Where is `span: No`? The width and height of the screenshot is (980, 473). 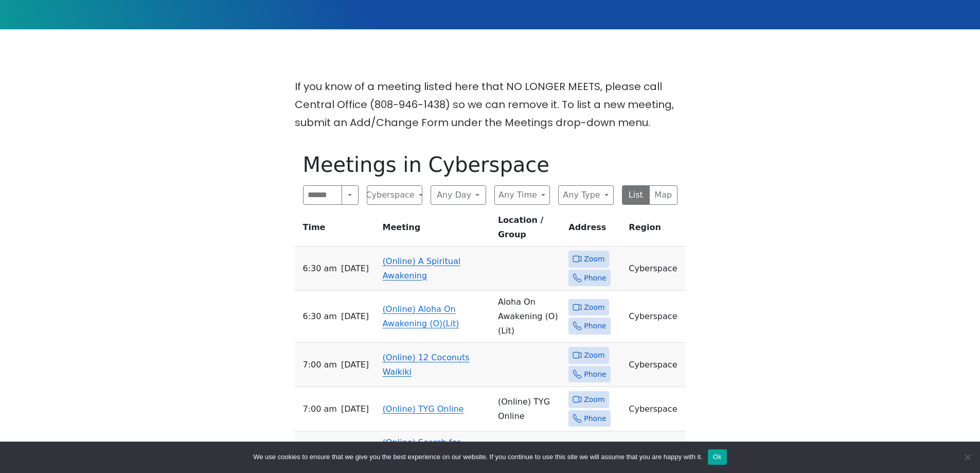 span: No is located at coordinates (968, 457).